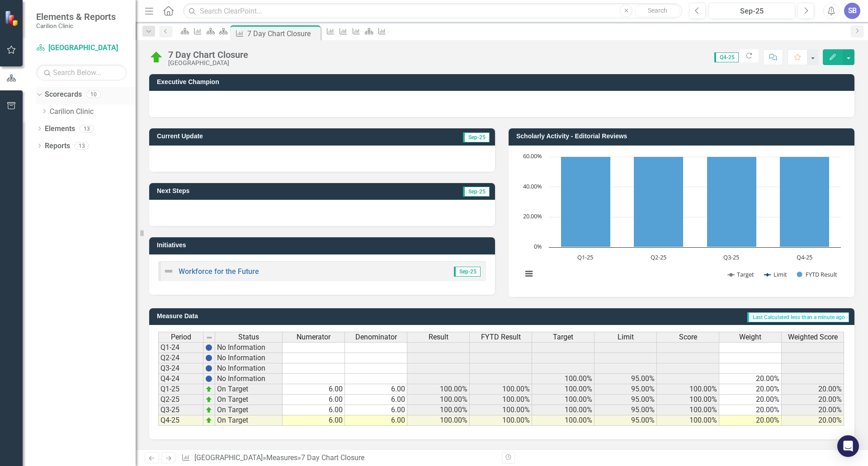 The height and width of the screenshot is (466, 868). I want to click on text: 20.00%, so click(533, 216).